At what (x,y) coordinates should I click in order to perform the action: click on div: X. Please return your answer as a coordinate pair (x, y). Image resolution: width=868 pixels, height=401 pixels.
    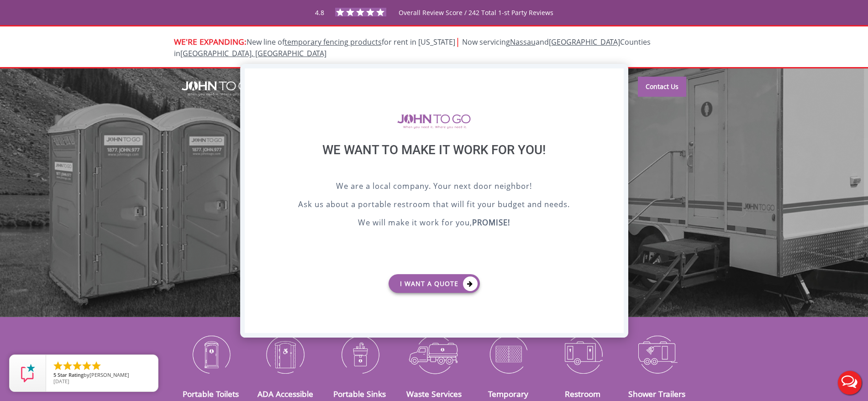
    Looking at the image, I should click on (616, 77).